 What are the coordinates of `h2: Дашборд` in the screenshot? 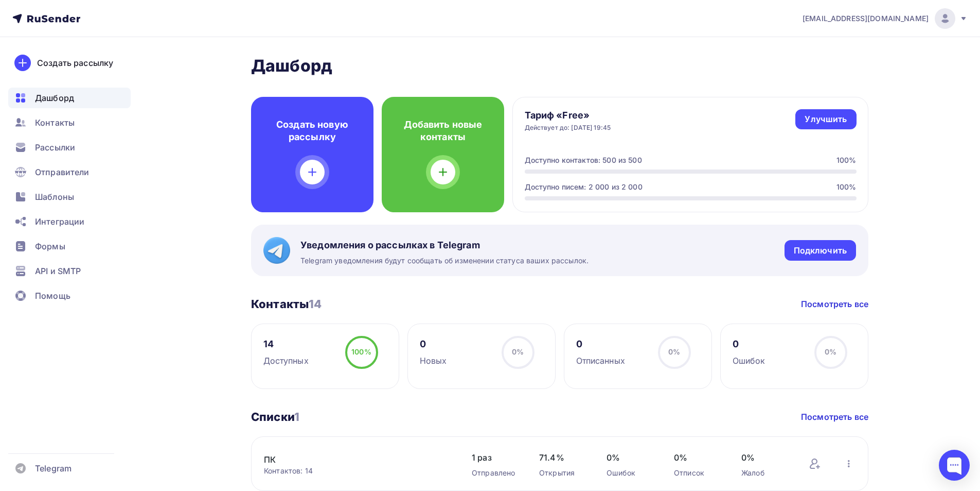 It's located at (560, 66).